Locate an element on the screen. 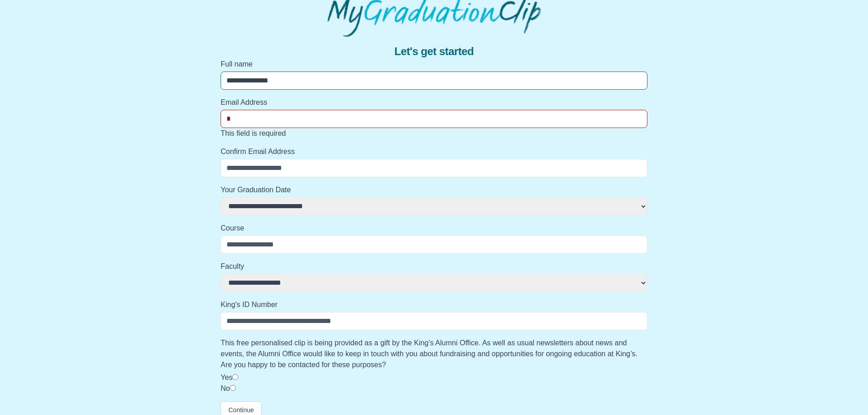  span: This field is required is located at coordinates (253, 133).